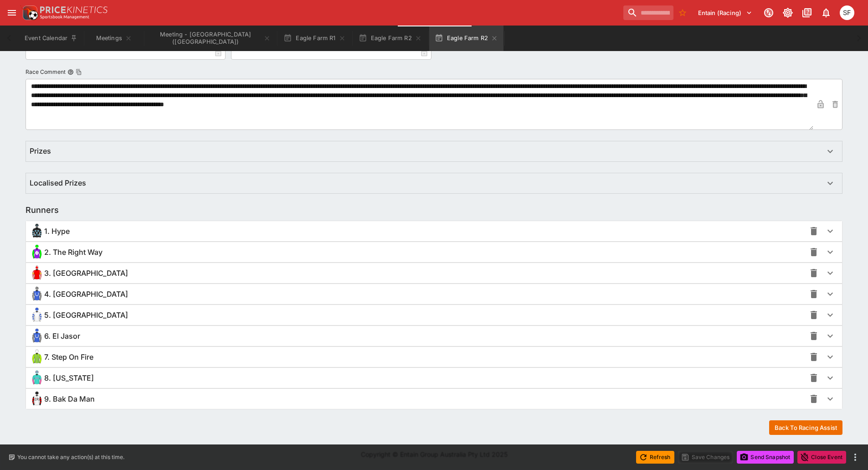  Describe the element at coordinates (37, 252) in the screenshot. I see `img: the-right-way_64x64.png` at that location.